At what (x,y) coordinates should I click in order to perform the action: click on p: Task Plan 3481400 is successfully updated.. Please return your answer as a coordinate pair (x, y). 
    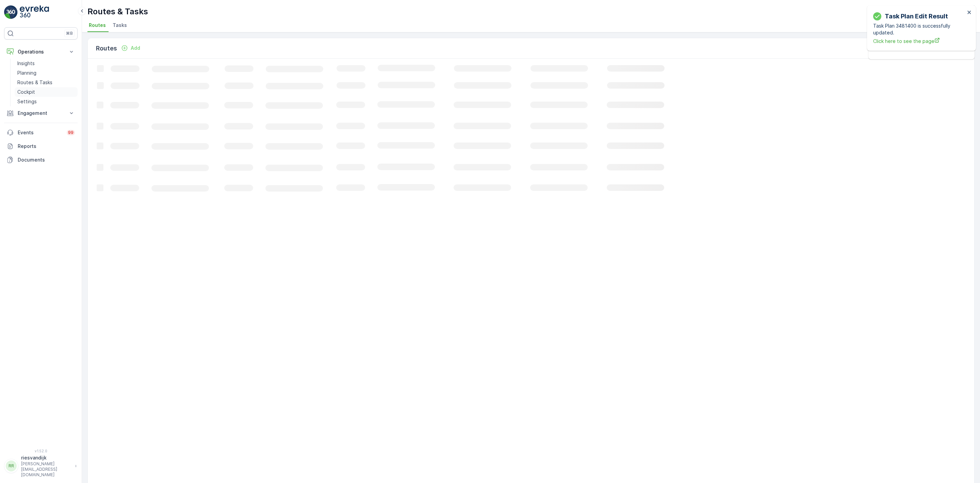
    Looking at the image, I should click on (919, 29).